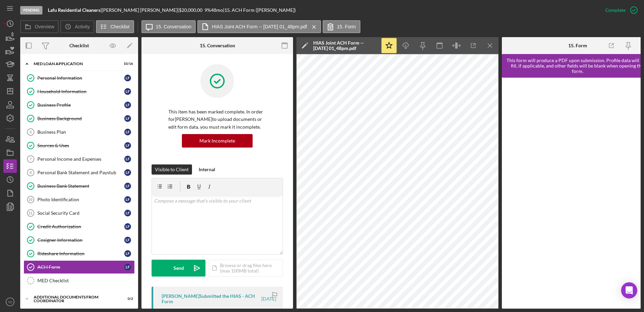 The height and width of the screenshot is (312, 644). Describe the element at coordinates (79, 186) in the screenshot. I see `a: Business Bank StatementLF` at that location.